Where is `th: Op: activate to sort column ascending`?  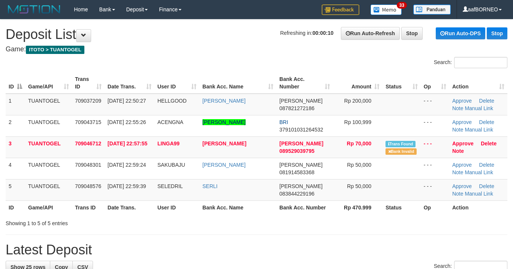 th: Op: activate to sort column ascending is located at coordinates (435, 83).